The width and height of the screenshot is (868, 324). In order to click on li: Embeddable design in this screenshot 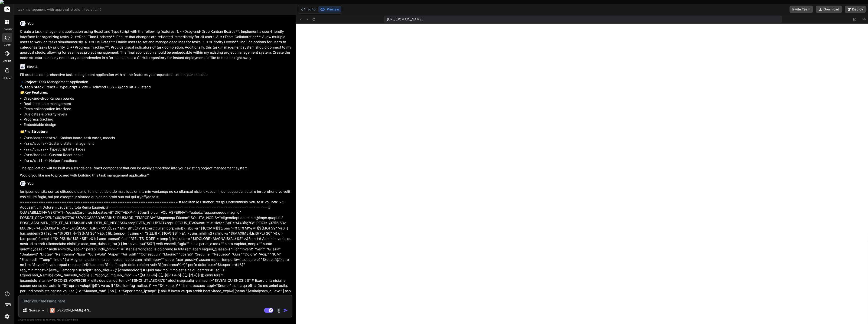, I will do `click(158, 125)`.